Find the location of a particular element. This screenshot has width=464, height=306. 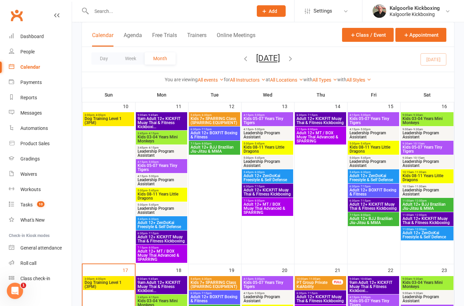

a: Reports is located at coordinates (40, 97).